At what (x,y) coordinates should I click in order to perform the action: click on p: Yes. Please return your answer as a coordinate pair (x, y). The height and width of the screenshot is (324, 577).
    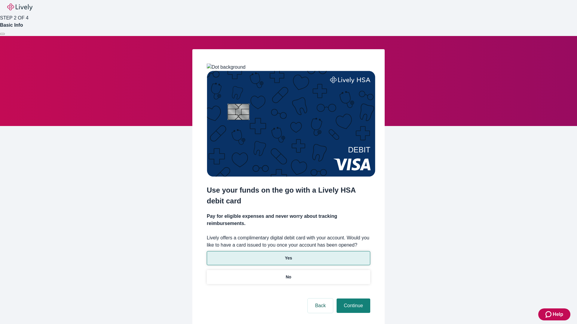
    Looking at the image, I should click on (288, 258).